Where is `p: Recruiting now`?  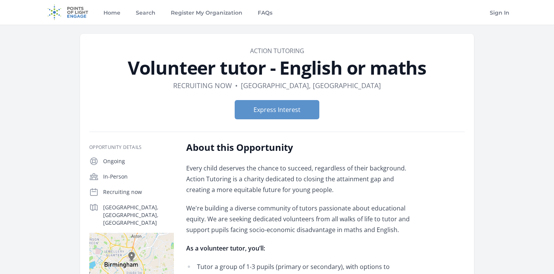
p: Recruiting now is located at coordinates (139, 192).